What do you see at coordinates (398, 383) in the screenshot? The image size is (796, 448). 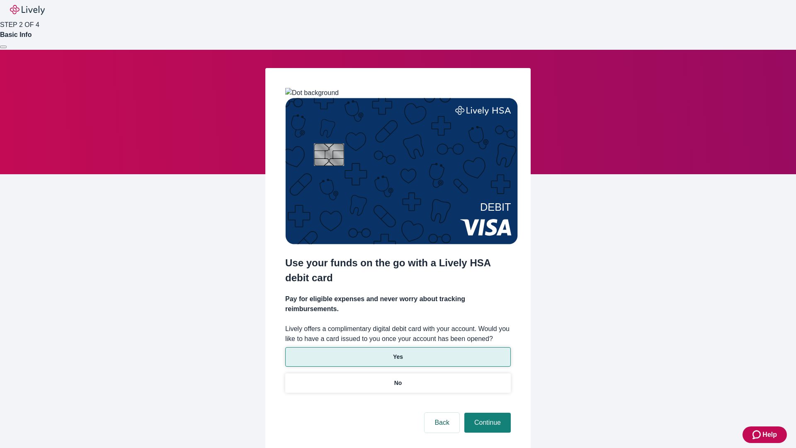 I see `p: No` at bounding box center [398, 383].